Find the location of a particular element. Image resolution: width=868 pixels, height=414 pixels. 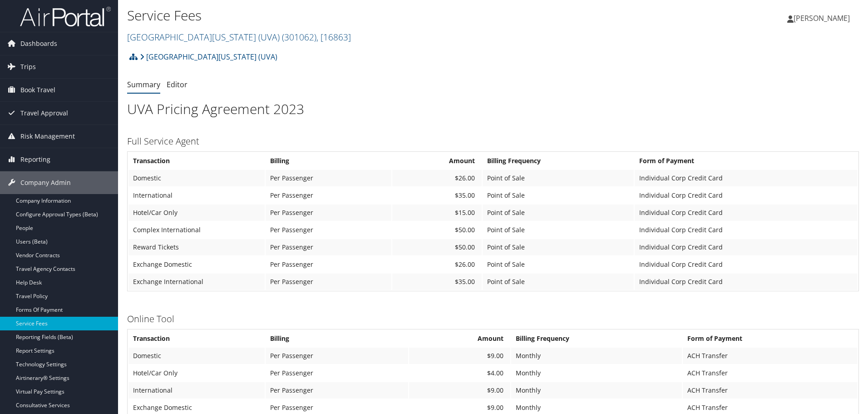

span: Company Admin is located at coordinates (45, 182).